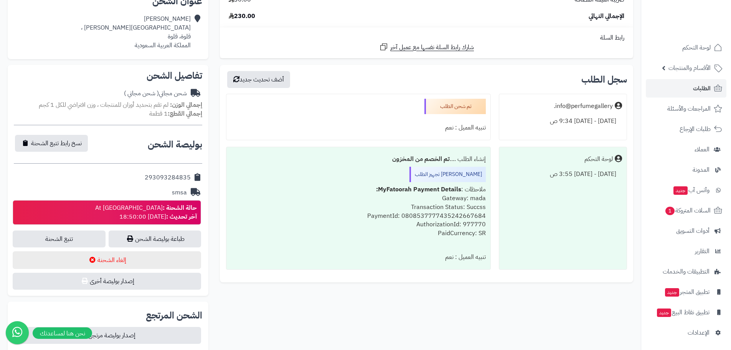 The width and height of the screenshot is (731, 350). What do you see at coordinates (686, 109) in the screenshot?
I see `a: المراجعات والأسئلة` at bounding box center [686, 109].